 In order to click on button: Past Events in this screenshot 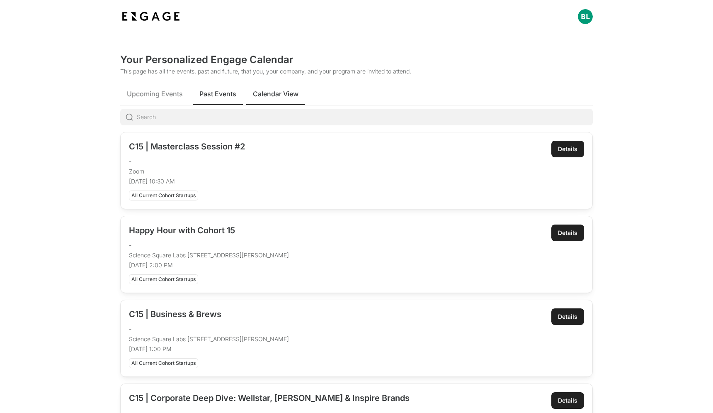, I will do `click(218, 93)`.